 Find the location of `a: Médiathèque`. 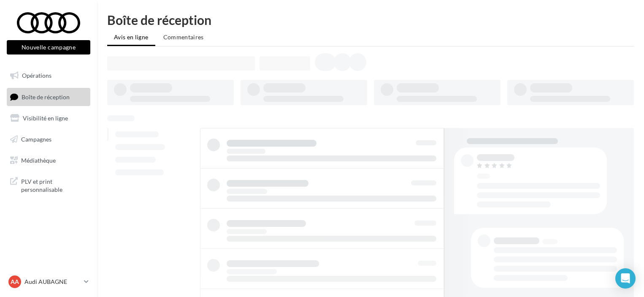

a: Médiathèque is located at coordinates (48, 160).